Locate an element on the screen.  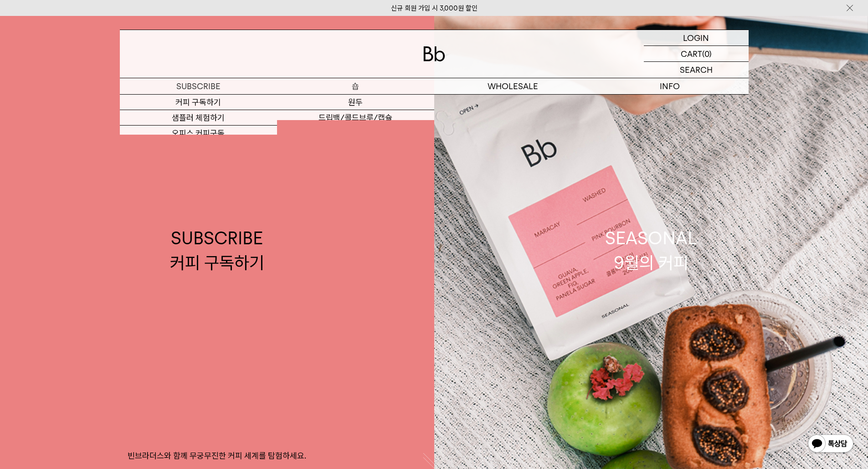
p: 숍 is located at coordinates (355, 86).